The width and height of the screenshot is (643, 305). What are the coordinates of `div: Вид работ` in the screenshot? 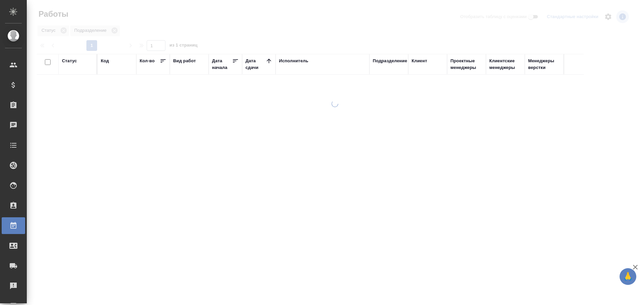 It's located at (185, 61).